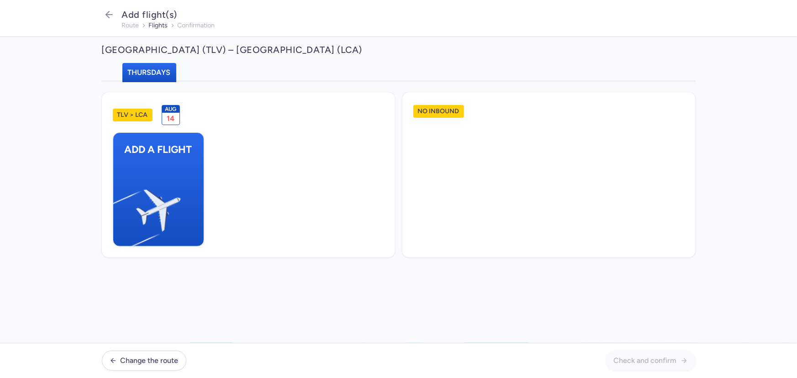  What do you see at coordinates (651, 361) in the screenshot?
I see `button: Check and confirm` at bounding box center [651, 361].